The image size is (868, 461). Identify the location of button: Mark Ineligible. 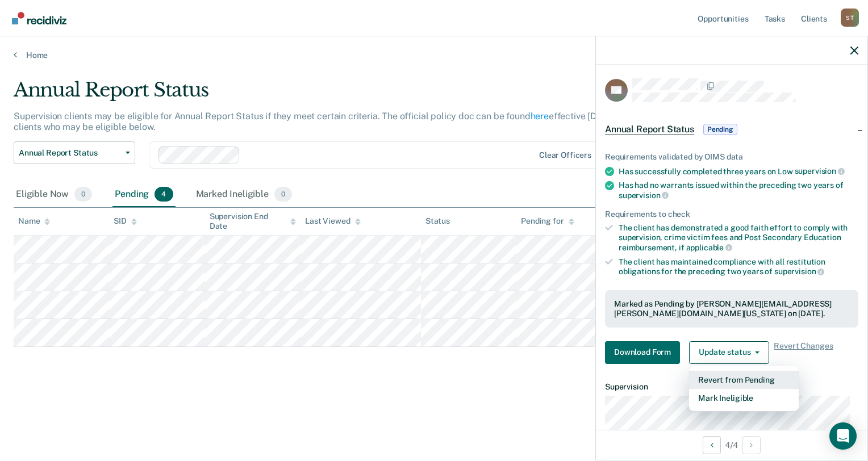
(743, 398).